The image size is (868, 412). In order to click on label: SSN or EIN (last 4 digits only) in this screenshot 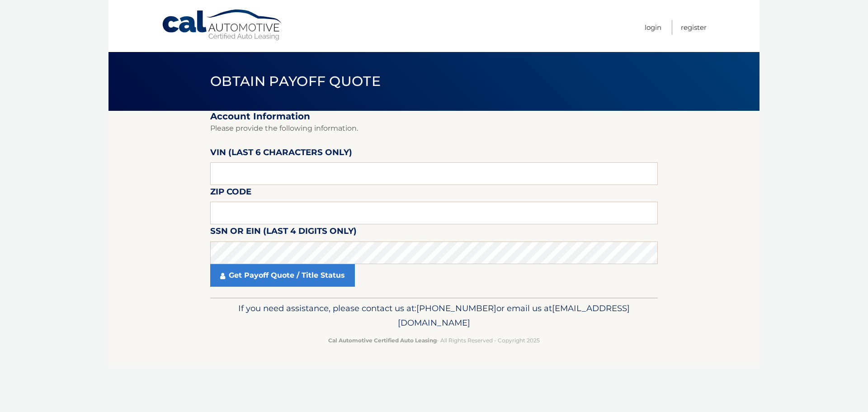, I will do `click(284, 232)`.